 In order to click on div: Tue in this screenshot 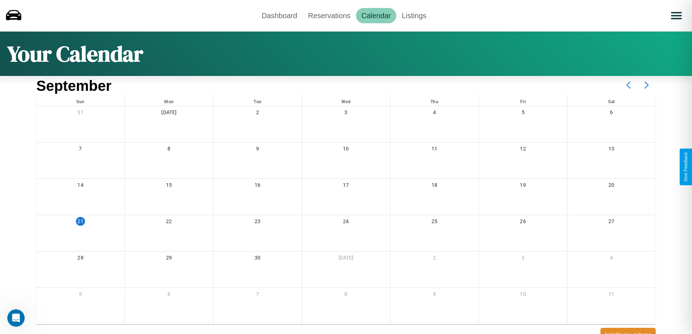, I will do `click(258, 101)`.